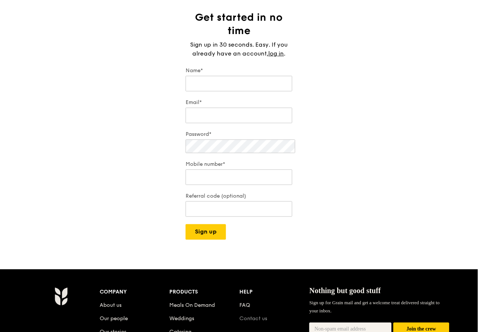  Describe the element at coordinates (239, 49) in the screenshot. I see `span: Sign up in 30 seconds. Easy. If you already have an account,` at that location.